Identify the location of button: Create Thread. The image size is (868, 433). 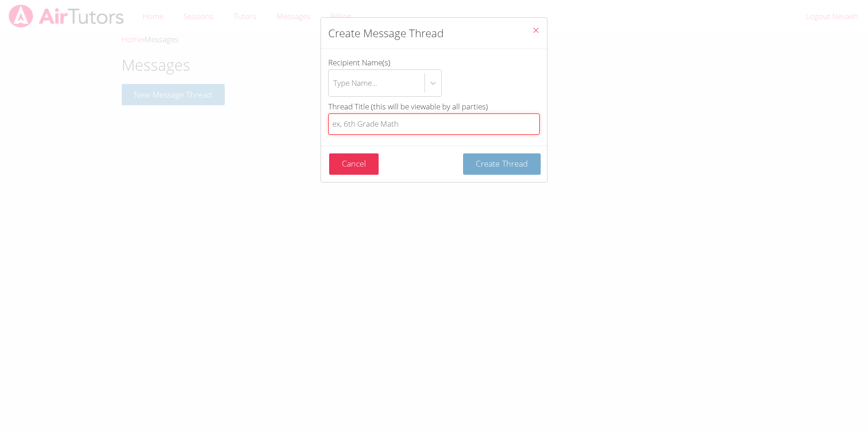
(502, 164).